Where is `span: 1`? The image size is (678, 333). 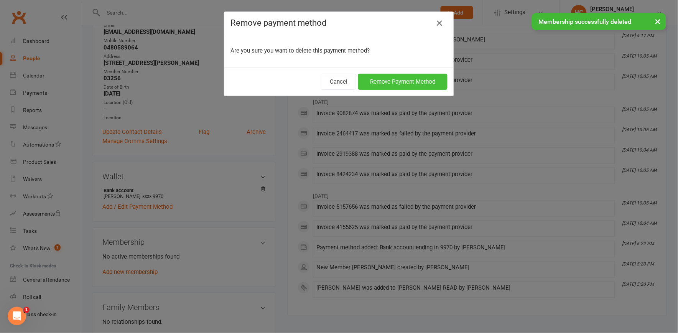
span: 1 is located at coordinates (26, 310).